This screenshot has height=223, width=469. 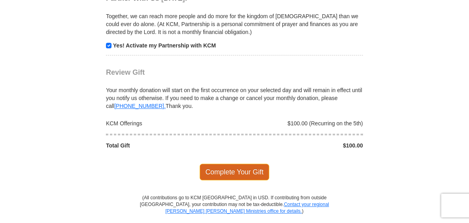 I want to click on div: Total Gift, so click(x=168, y=145).